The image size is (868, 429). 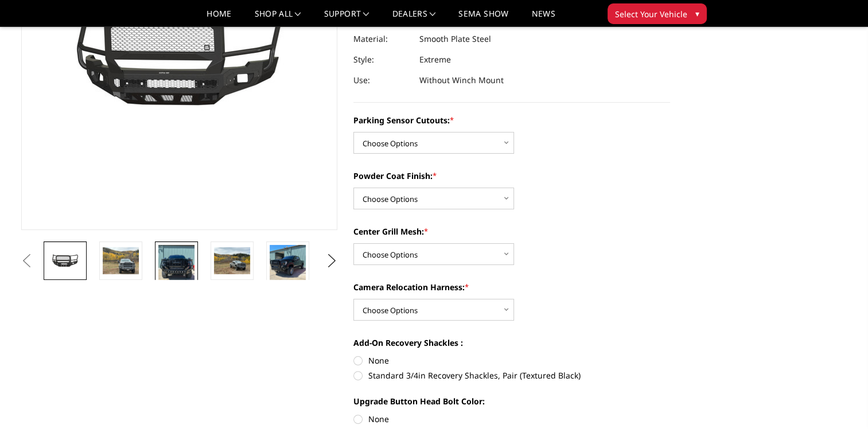 I want to click on button: Select Your Vehicle, so click(x=657, y=14).